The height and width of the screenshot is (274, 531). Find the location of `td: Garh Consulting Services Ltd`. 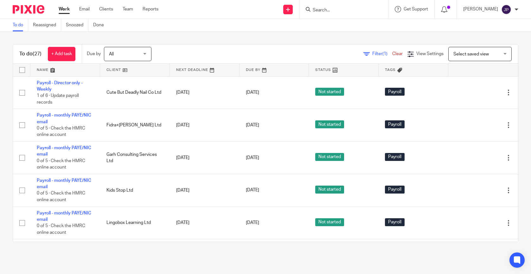

td: Garh Consulting Services Ltd is located at coordinates (135, 158).